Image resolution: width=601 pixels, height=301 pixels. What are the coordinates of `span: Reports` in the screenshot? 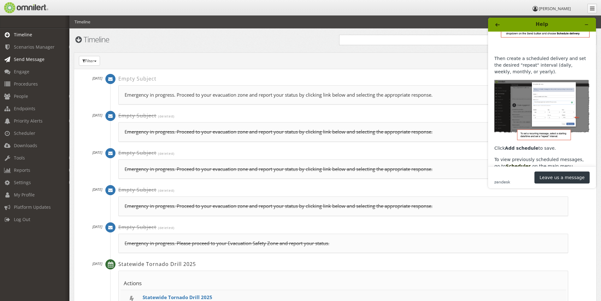 It's located at (22, 170).